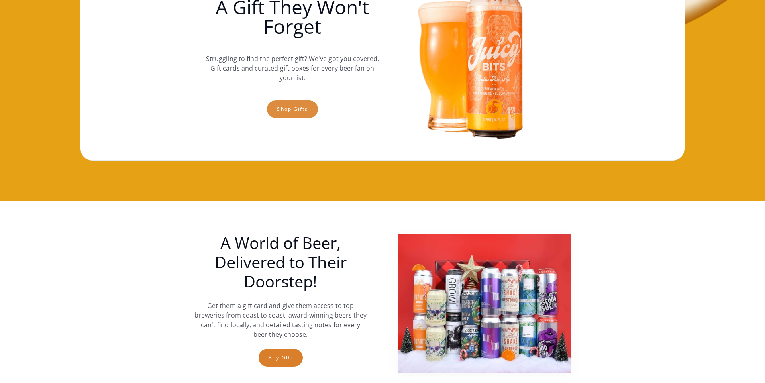 The width and height of the screenshot is (765, 383). I want to click on p: Get them a gift card and give them access to top breweries from coast to coast, award-winning bee..., so click(281, 320).